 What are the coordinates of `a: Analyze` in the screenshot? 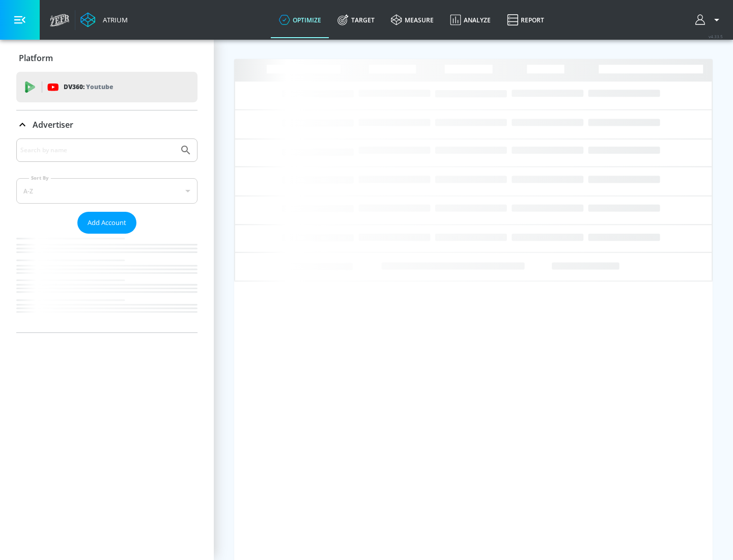 It's located at (470, 20).